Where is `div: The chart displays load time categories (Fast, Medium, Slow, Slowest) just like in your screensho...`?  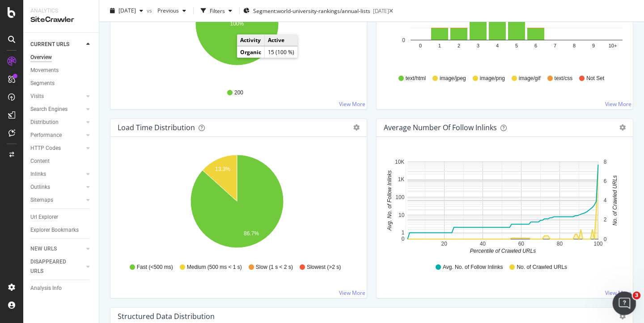
div: The chart displays load time categories (Fast, Medium, Slow, Slowest) just like in your screensho... is located at coordinates (89, 235).